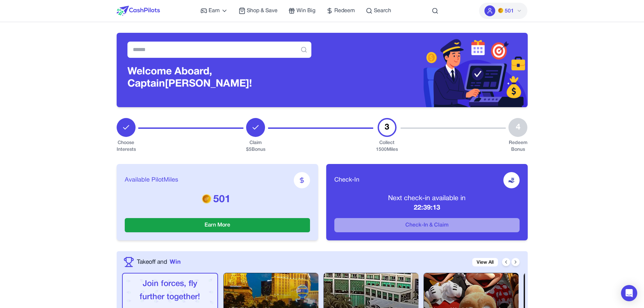  What do you see at coordinates (518, 146) in the screenshot?
I see `div: Redeem Bonus` at bounding box center [518, 146].